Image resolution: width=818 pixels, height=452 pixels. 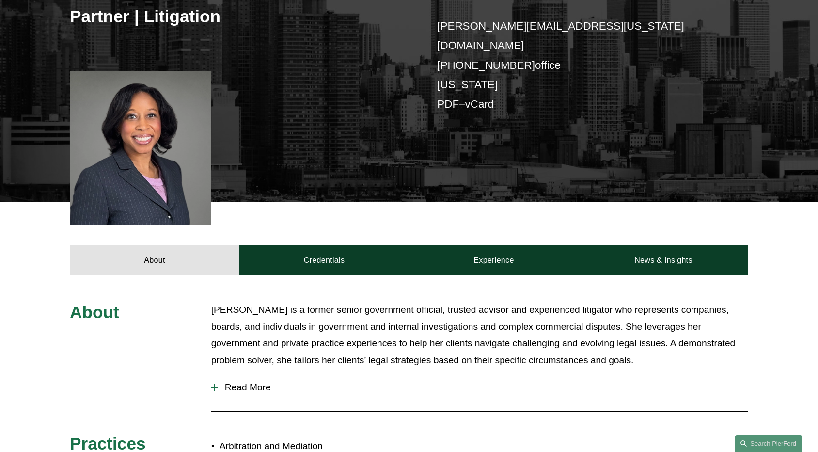 What do you see at coordinates (483, 387) in the screenshot?
I see `span: Read More` at bounding box center [483, 387].